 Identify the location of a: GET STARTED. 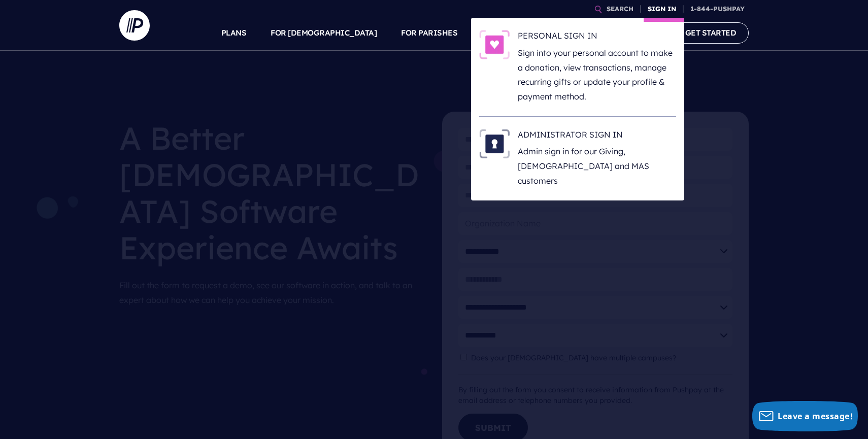
(711, 32).